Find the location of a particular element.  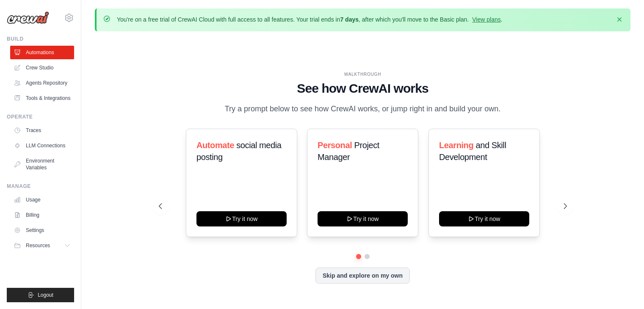

strong: 7 days is located at coordinates (349, 20).